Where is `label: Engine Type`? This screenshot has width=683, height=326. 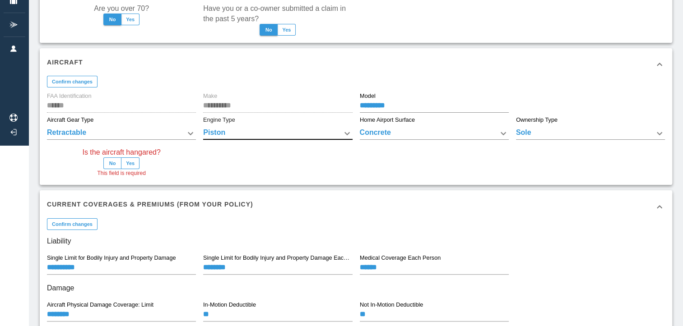 label: Engine Type is located at coordinates (219, 120).